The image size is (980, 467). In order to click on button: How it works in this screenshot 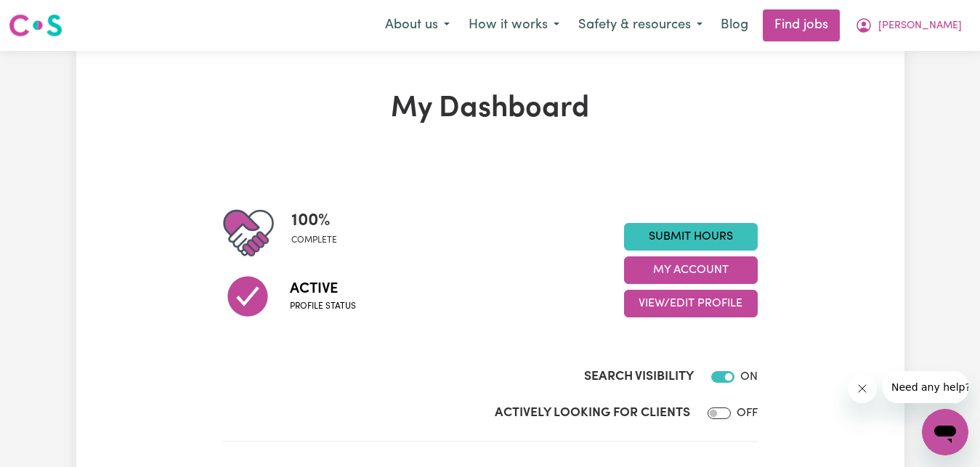, I will do `click(514, 26)`.